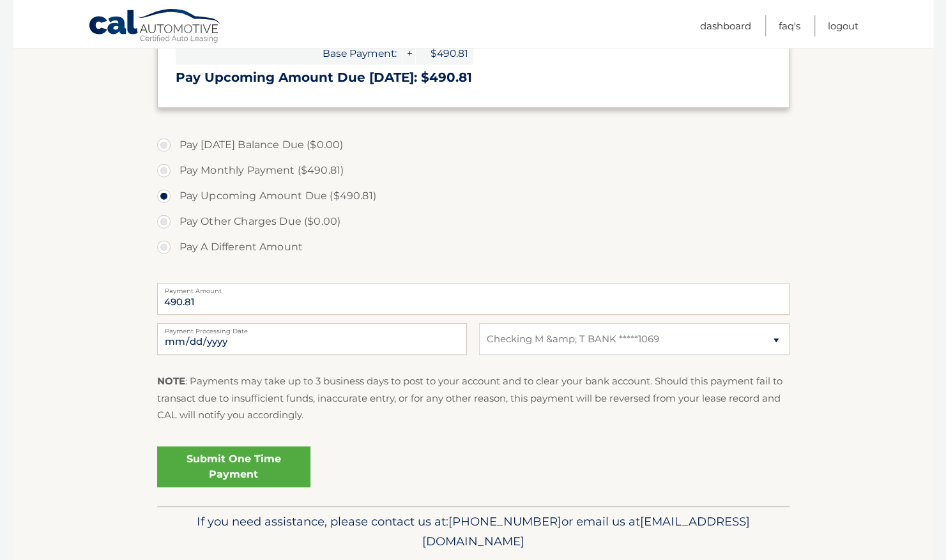  I want to click on label: Pay A Different Amount, so click(473, 247).